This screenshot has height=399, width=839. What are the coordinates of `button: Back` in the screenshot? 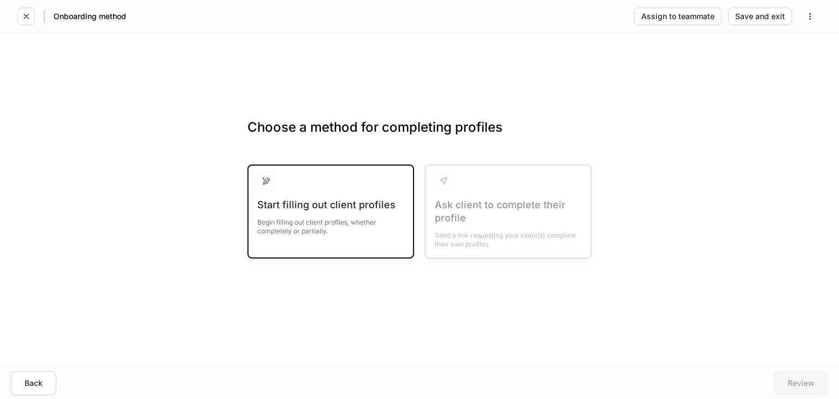 It's located at (33, 383).